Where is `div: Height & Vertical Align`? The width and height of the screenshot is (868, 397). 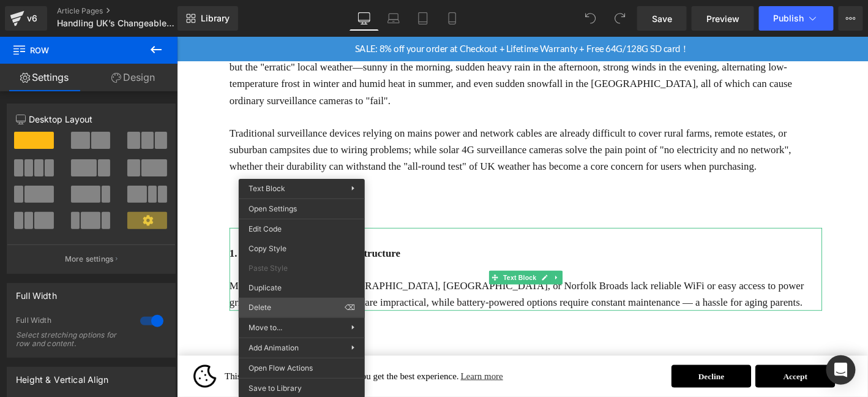 div: Height & Vertical Align is located at coordinates (62, 376).